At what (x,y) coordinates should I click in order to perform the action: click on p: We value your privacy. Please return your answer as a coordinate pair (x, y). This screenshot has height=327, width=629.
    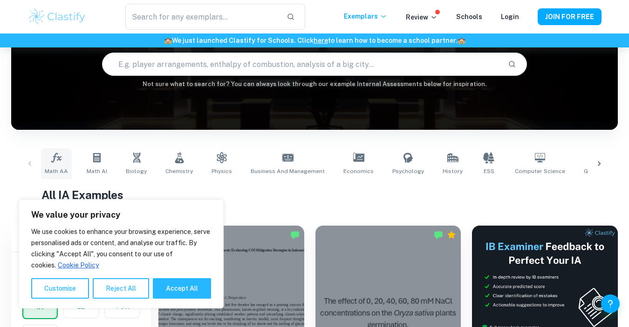
    Looking at the image, I should click on (121, 215).